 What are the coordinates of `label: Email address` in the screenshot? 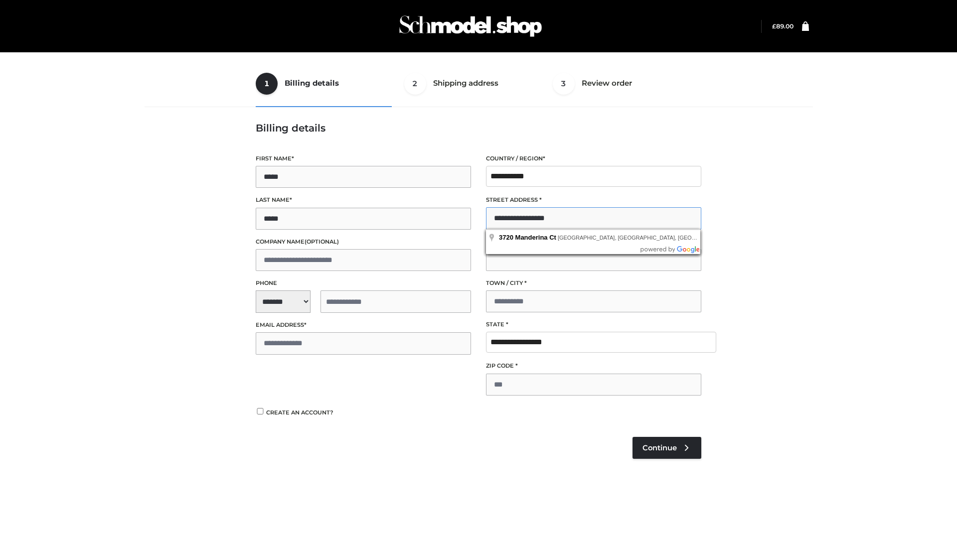 It's located at (363, 325).